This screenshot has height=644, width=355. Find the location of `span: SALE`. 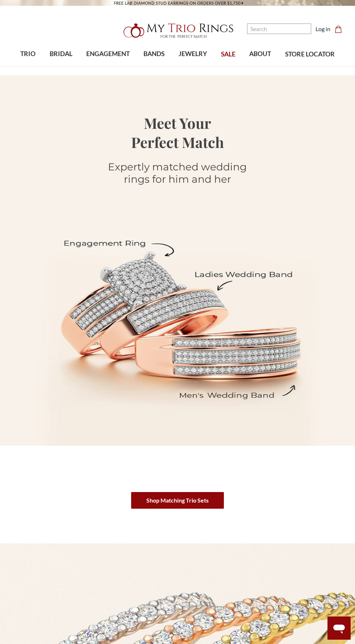

span: SALE is located at coordinates (228, 55).